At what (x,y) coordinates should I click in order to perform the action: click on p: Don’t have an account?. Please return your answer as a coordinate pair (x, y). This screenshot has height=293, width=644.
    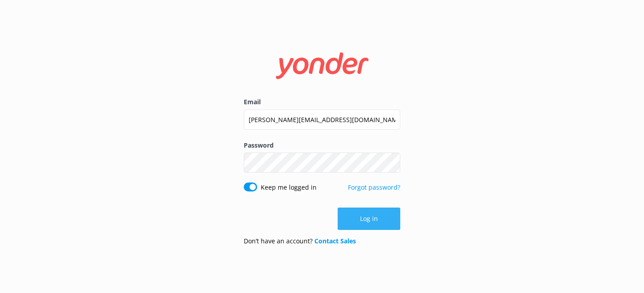
    Looking at the image, I should click on (300, 241).